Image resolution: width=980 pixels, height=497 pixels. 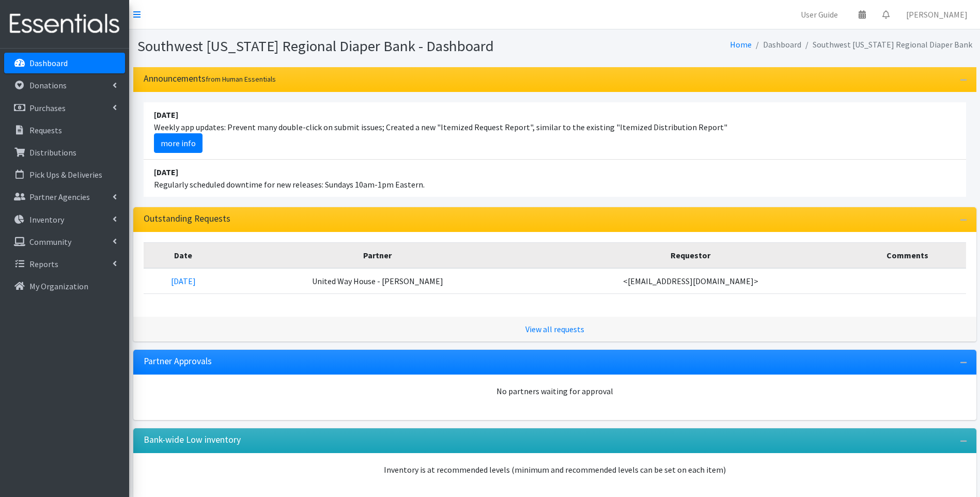 I want to click on a: more info, so click(x=179, y=143).